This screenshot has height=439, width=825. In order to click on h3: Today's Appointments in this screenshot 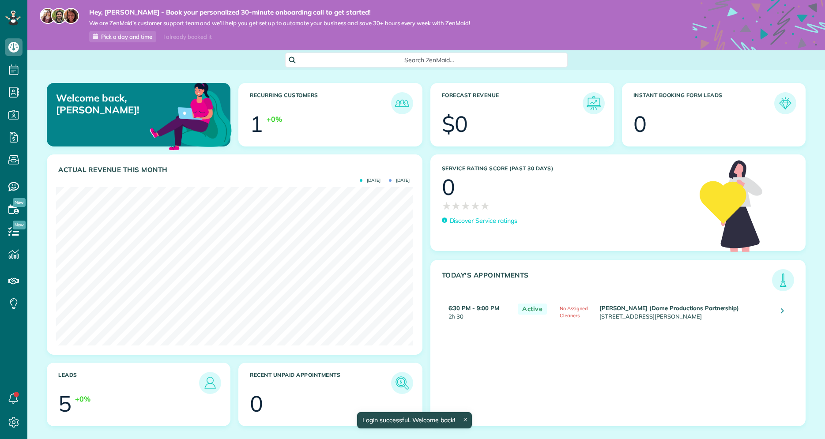, I will do `click(607, 281)`.